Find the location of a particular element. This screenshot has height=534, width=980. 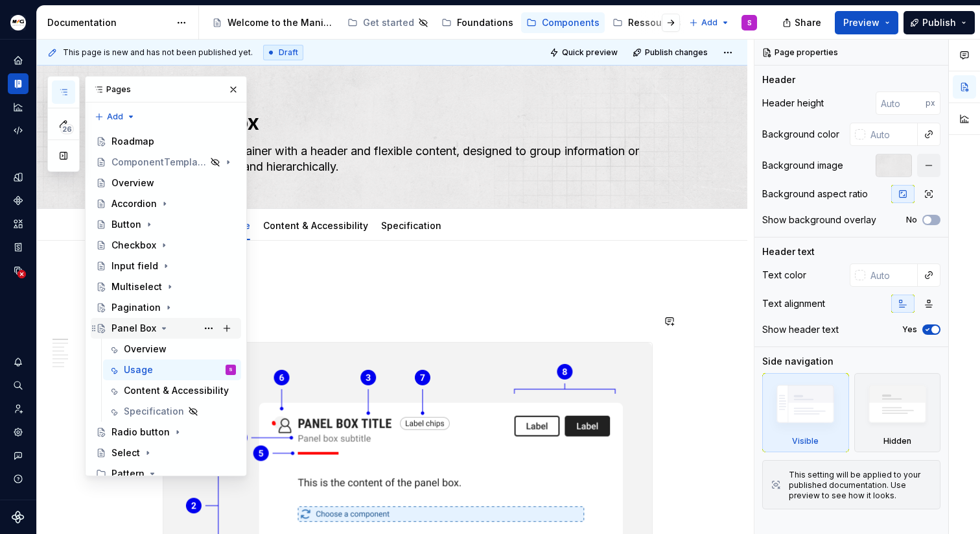

div: Design tokens is located at coordinates (18, 177).